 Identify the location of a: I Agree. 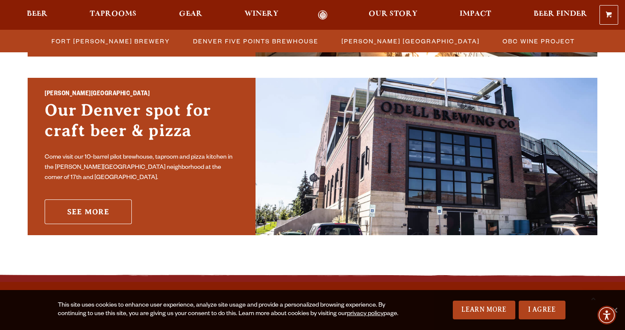
(542, 310).